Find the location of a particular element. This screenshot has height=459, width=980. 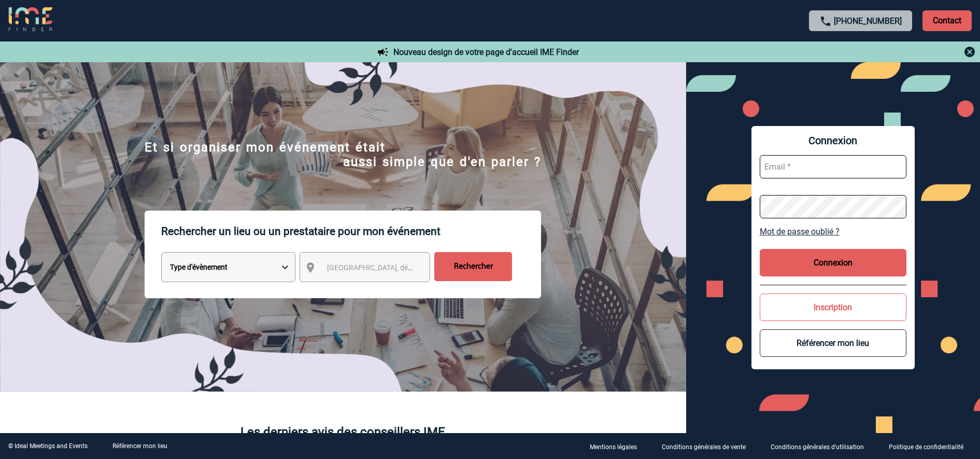

p: Conditions générales d'utilisation is located at coordinates (817, 447).